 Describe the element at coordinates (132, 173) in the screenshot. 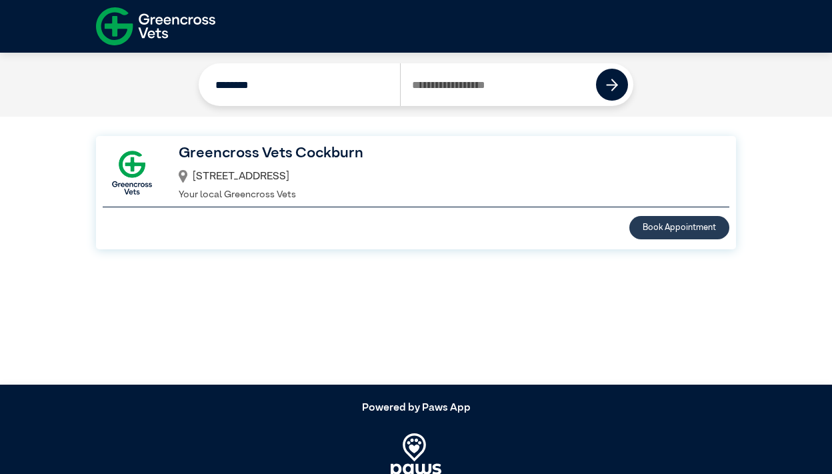

I see `img: GX-Square.png` at that location.